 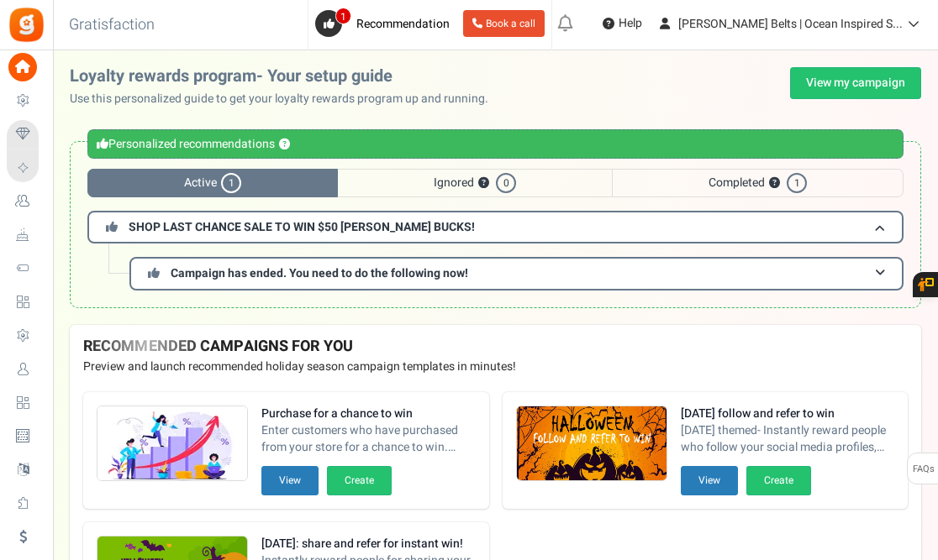 What do you see at coordinates (368, 439) in the screenshot?
I see `span: Enter customers who have purchased from your store for a chance to win. Increase sales and AOV.` at bounding box center [368, 439].